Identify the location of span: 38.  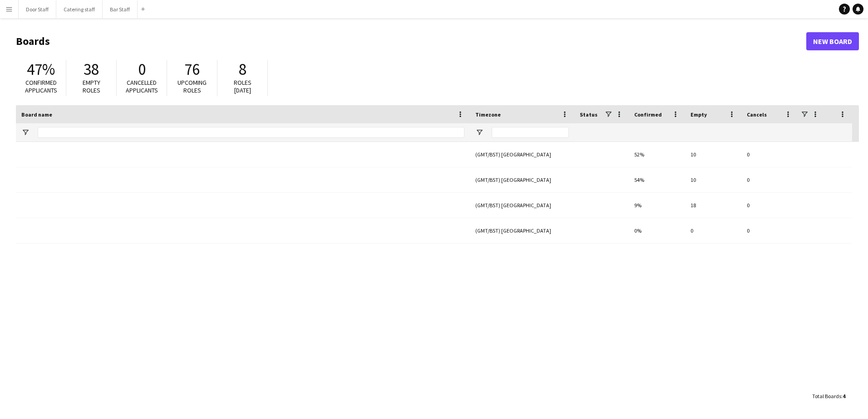
(91, 70).